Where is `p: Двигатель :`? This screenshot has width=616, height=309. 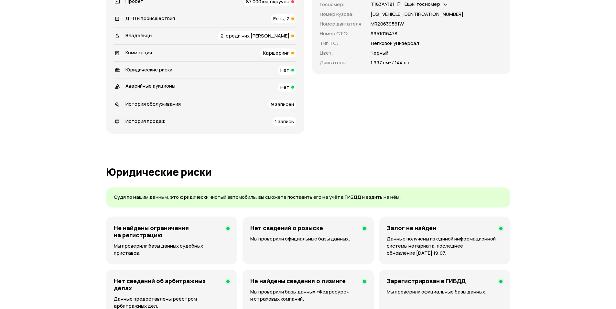
p: Двигатель : is located at coordinates (341, 63).